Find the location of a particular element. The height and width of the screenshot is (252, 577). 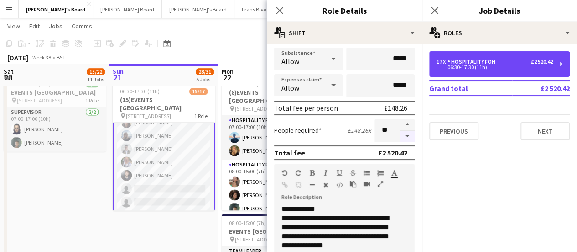

div: Shift is located at coordinates (345, 33).